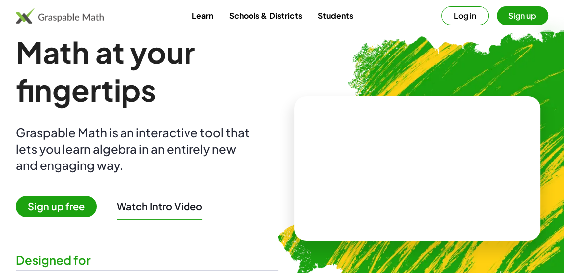 The image size is (564, 273). Describe the element at coordinates (265, 15) in the screenshot. I see `a: Schools & Districts` at that location.